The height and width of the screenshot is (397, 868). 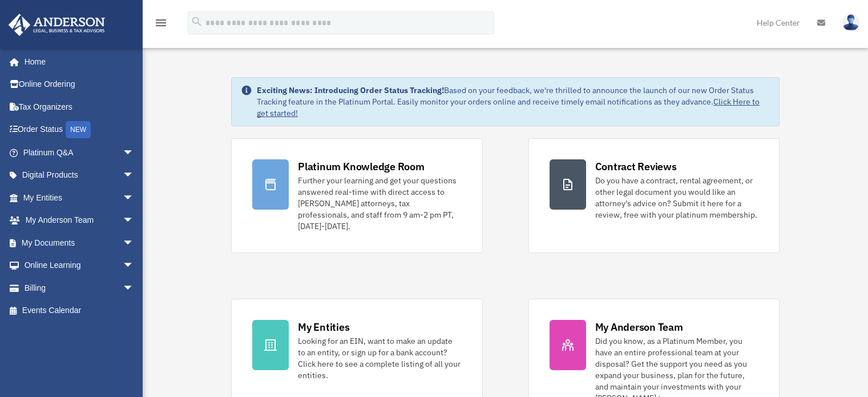 I want to click on a: My Documentsarrow_drop_down, so click(x=80, y=243).